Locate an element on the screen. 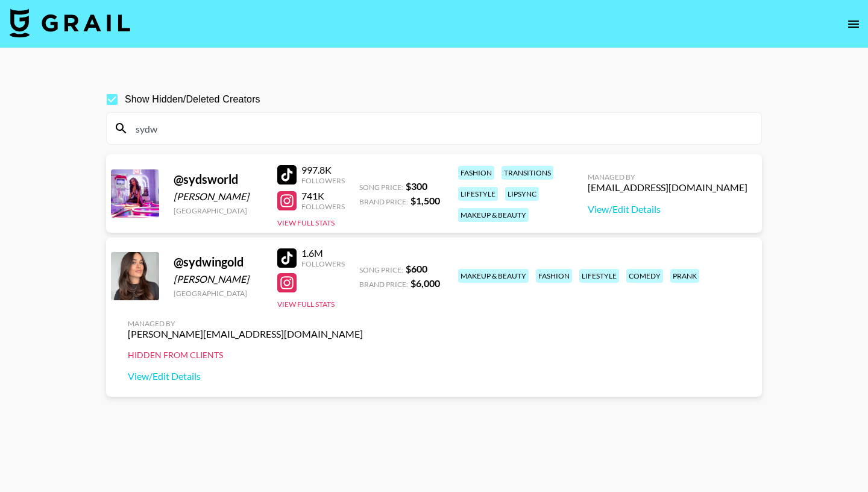 The width and height of the screenshot is (868, 492). div: @ sydwingold is located at coordinates (218, 261).